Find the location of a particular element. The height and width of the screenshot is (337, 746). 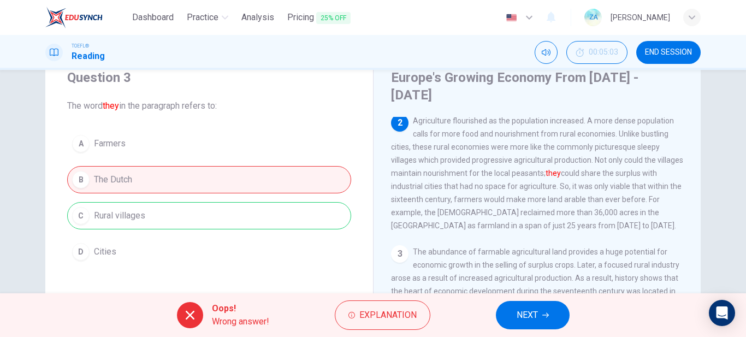

button: Analysis is located at coordinates (258, 17).